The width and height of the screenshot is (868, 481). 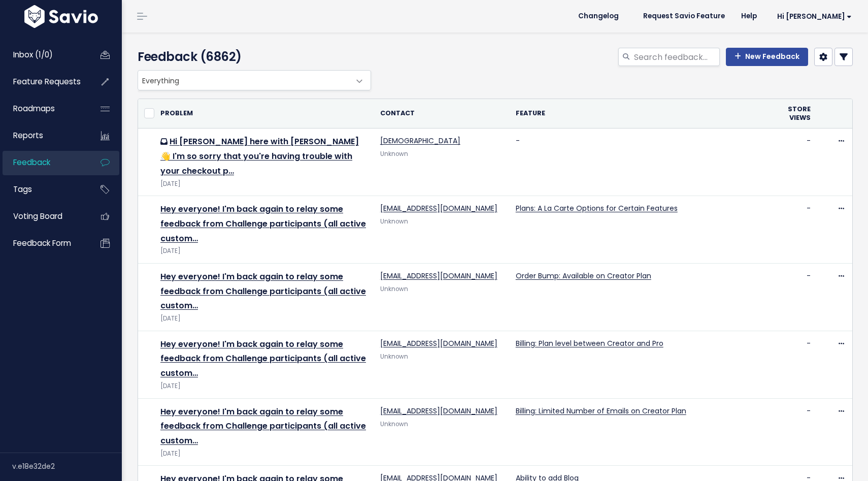 I want to click on span: Feedback form, so click(x=42, y=243).